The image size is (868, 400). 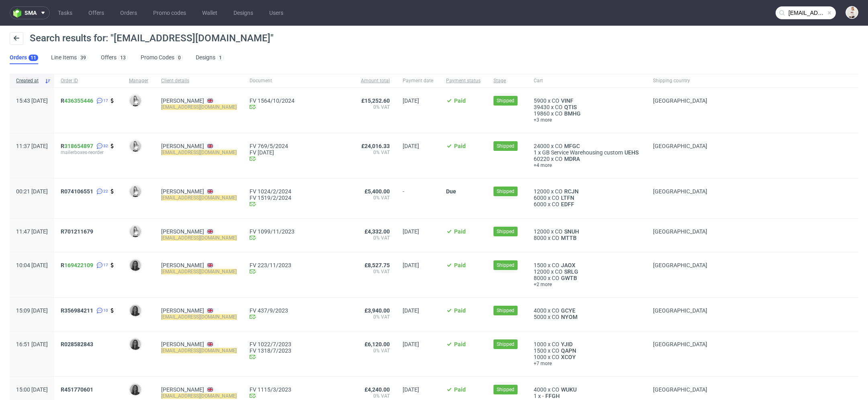 I want to click on span: JAOX, so click(x=568, y=265).